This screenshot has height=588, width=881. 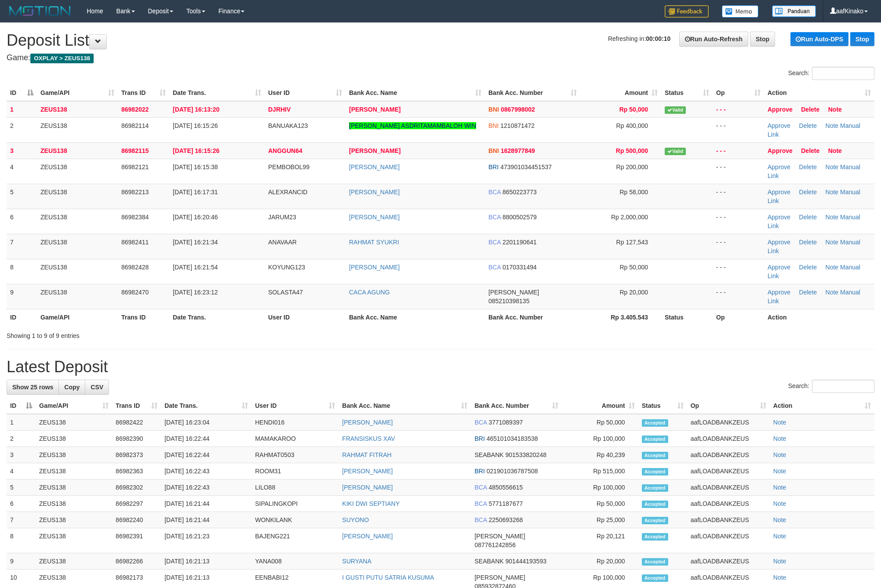 What do you see at coordinates (97, 387) in the screenshot?
I see `a: CSV` at bounding box center [97, 387].